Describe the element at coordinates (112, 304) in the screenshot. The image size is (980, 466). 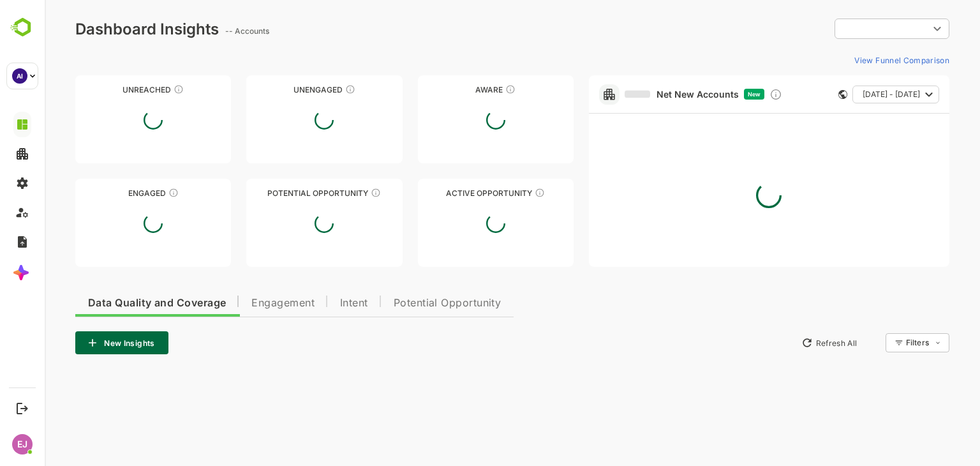
I see `span: Data Quality and Coverage` at that location.